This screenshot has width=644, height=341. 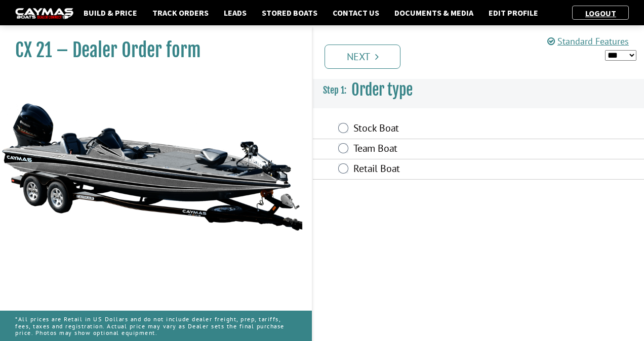 I want to click on a: Standard Features, so click(x=588, y=41).